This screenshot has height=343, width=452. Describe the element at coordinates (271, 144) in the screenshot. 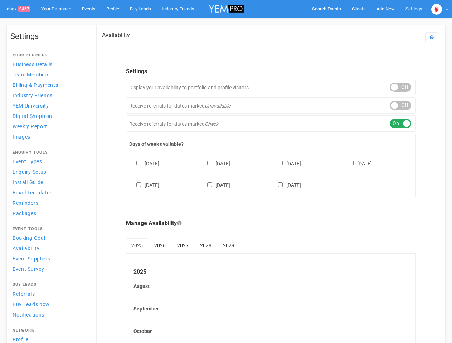

I see `label: Days of week available?` at that location.